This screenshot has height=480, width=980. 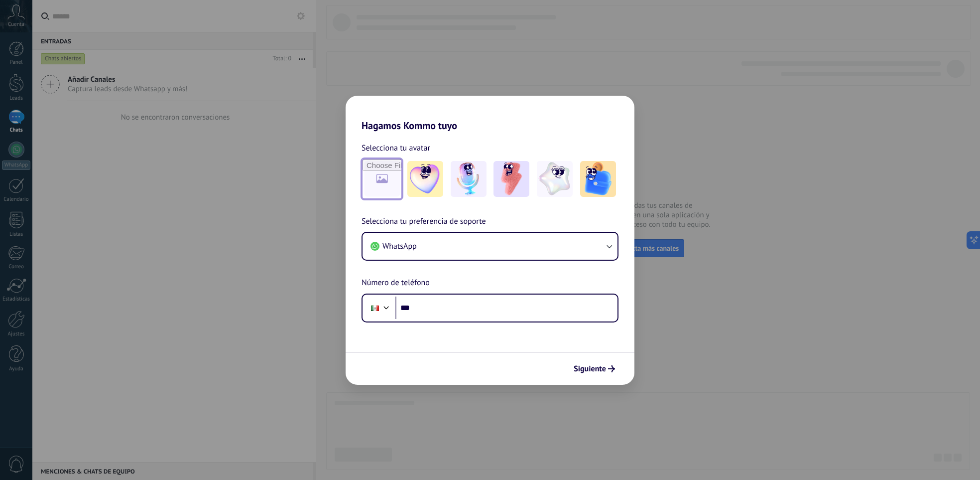 What do you see at coordinates (395, 283) in the screenshot?
I see `span: Número de teléfono` at bounding box center [395, 283].